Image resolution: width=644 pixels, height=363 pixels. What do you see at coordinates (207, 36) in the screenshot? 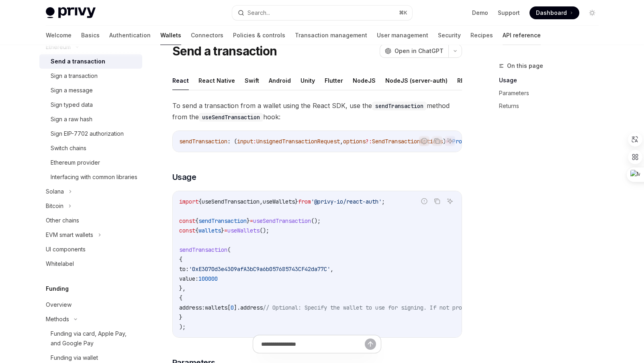
I see `a: Connectors` at bounding box center [207, 36].